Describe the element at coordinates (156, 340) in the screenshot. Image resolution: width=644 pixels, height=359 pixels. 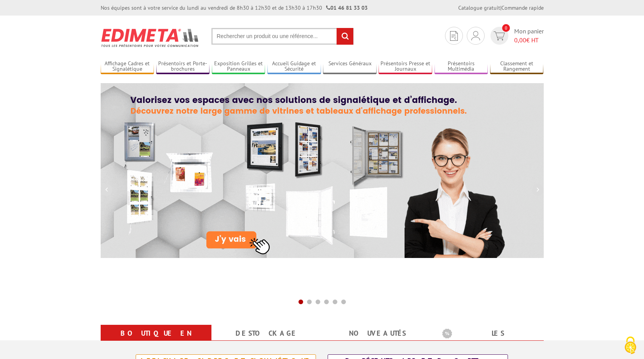
I see `a: Boutique en ligne` at that location.